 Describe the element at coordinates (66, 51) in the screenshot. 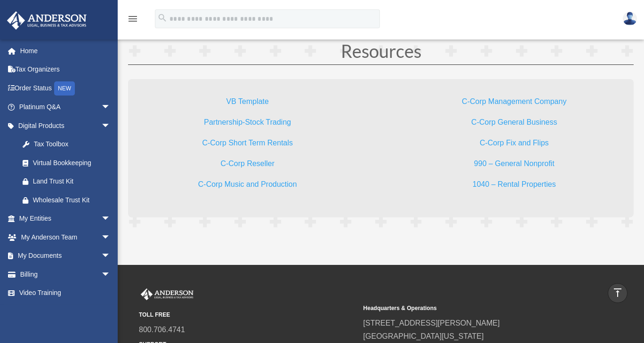

I see `a: Home` at that location.